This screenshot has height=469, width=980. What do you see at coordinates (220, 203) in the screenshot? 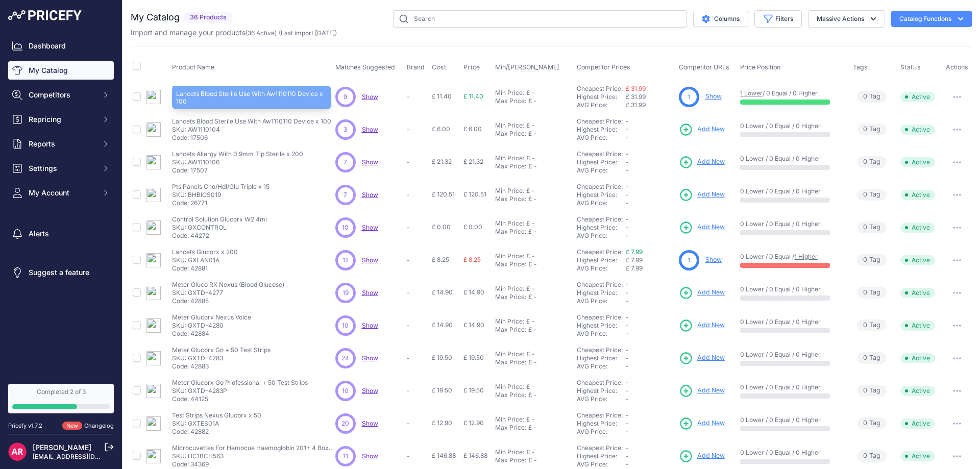
I see `p: Code: 26771` at bounding box center [220, 203].